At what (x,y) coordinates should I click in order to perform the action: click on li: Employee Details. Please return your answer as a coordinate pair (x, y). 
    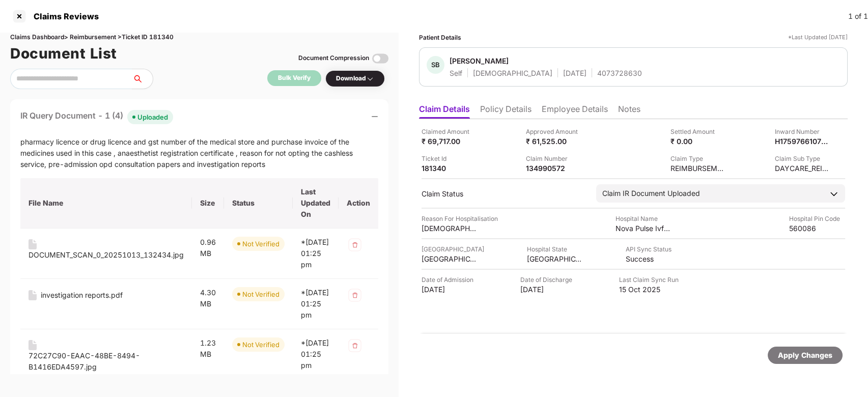
    Looking at the image, I should click on (575, 111).